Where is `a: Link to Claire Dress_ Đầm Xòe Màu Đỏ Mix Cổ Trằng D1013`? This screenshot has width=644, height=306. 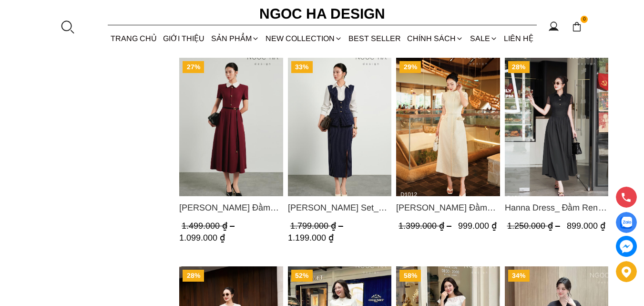
a: Link to Claire Dress_ Đầm Xòe Màu Đỏ Mix Cổ Trằng D1013 is located at coordinates (231, 207).